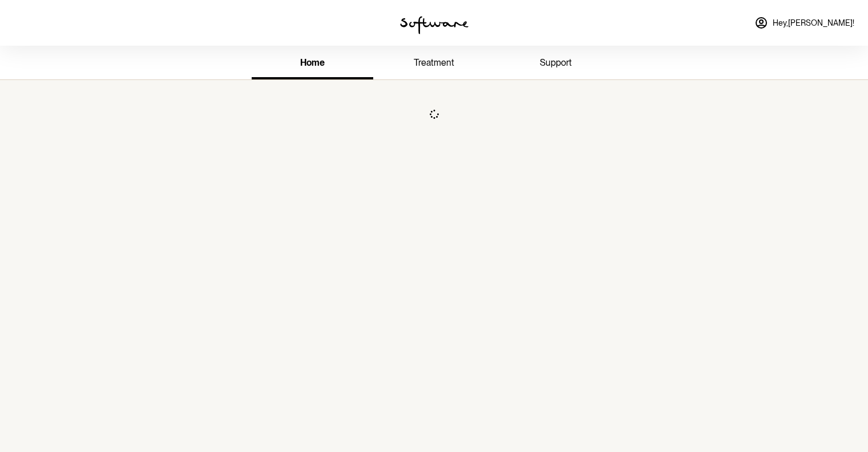 The image size is (868, 452). Describe the element at coordinates (312, 63) in the screenshot. I see `a: home` at that location.